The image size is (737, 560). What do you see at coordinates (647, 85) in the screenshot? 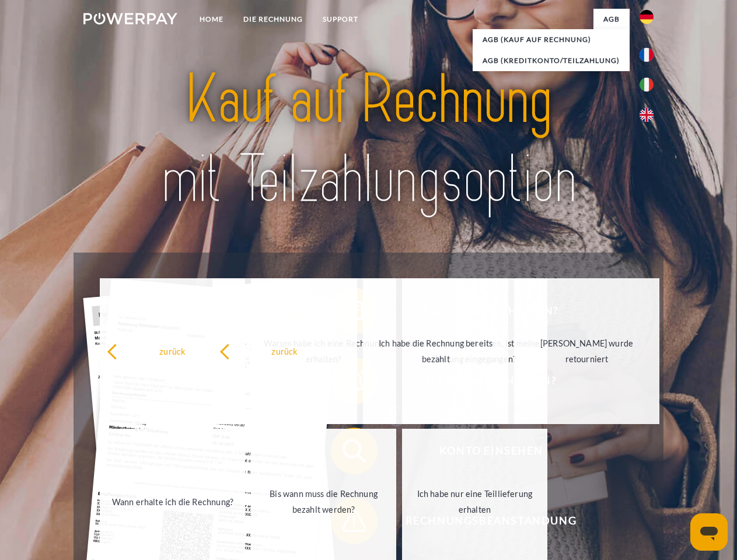
I see `img: it` at bounding box center [647, 85].